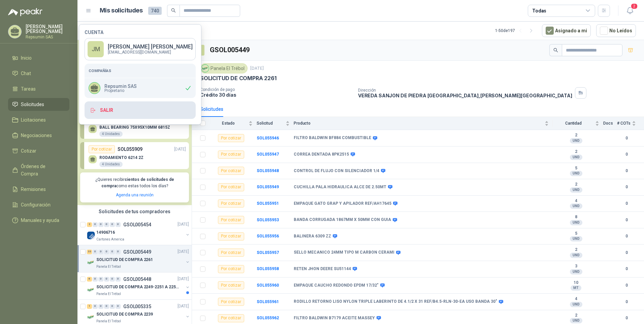  What do you see at coordinates (233, 123) in the screenshot?
I see `th: Estado` at bounding box center [233, 123].